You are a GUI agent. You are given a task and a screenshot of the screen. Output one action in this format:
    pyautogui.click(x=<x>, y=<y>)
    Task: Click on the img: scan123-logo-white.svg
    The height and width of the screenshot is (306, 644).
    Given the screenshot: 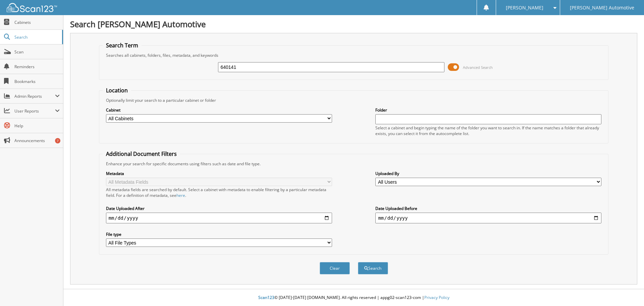 What is the action you would take?
    pyautogui.click(x=32, y=7)
    